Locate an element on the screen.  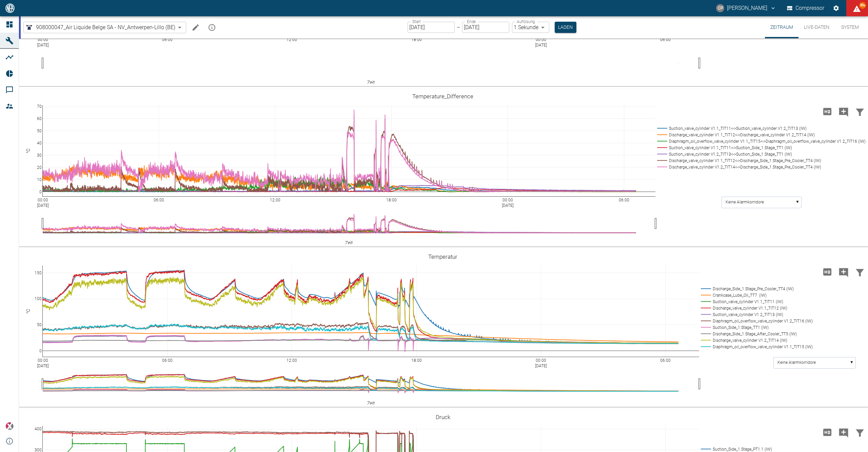
button: Zeitraum is located at coordinates (782, 27).